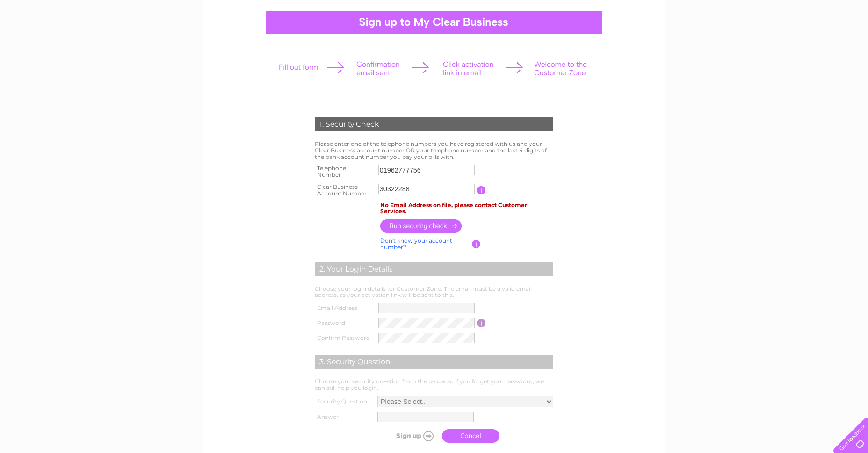  What do you see at coordinates (54, 39) in the screenshot?
I see `img: logo.png` at bounding box center [54, 39].